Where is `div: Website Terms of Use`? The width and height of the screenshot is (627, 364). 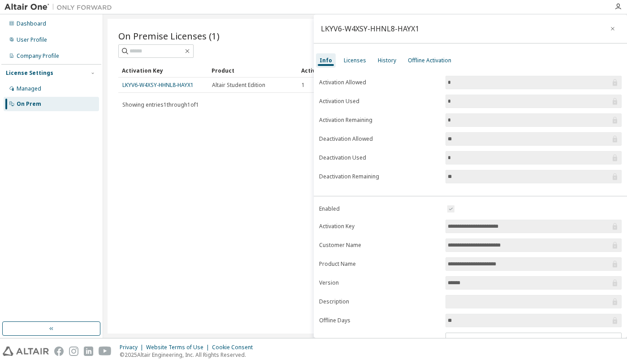
div: Website Terms of Use is located at coordinates (179, 348).